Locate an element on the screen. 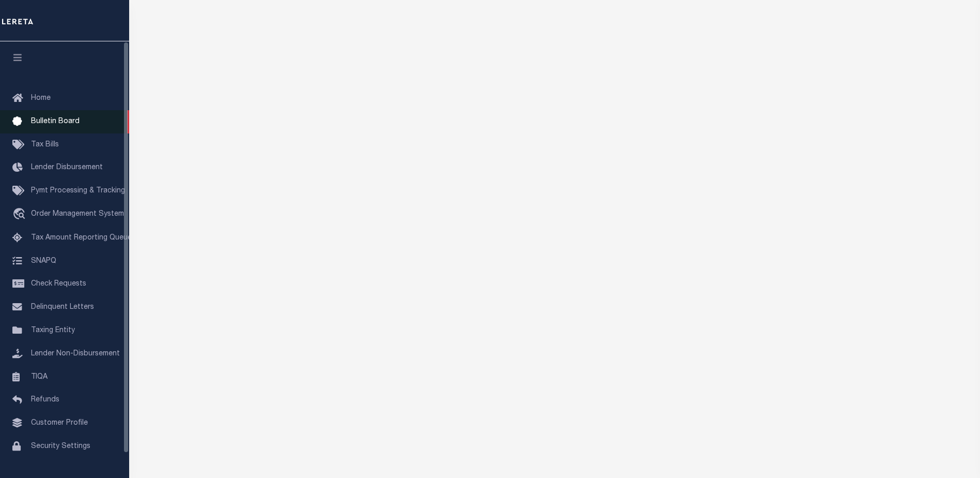 The height and width of the screenshot is (478, 980). span: Tax Bills is located at coordinates (45, 145).